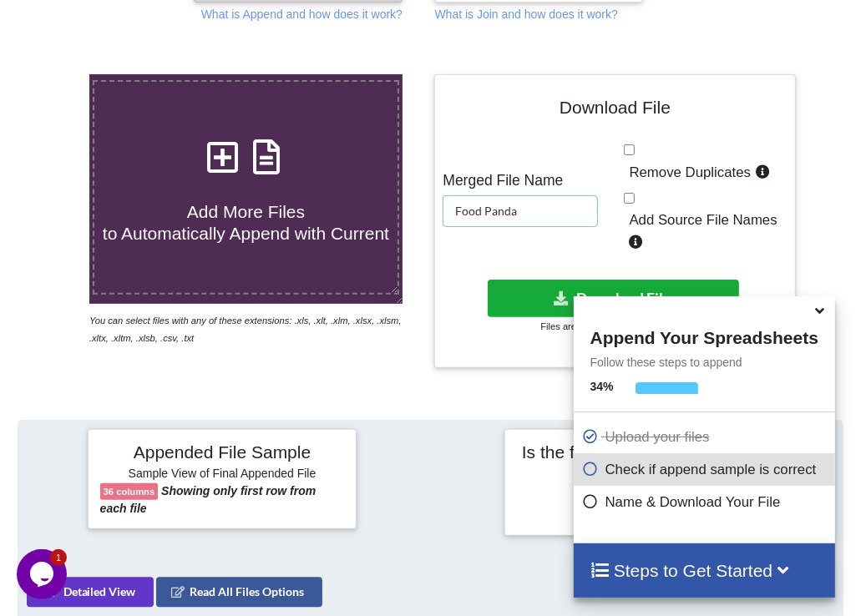  Describe the element at coordinates (129, 491) in the screenshot. I see `b: 36 columns` at that location.